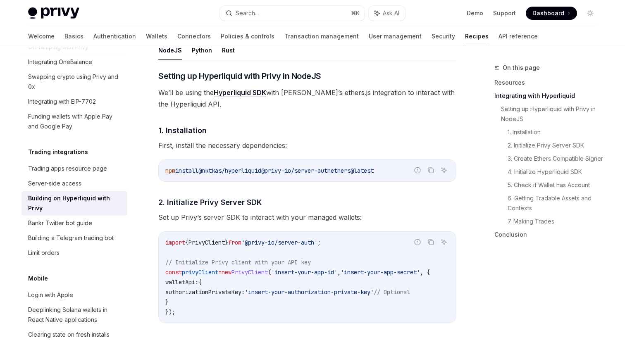 The image size is (625, 340). Describe the element at coordinates (74, 102) in the screenshot. I see `a: Integrating with EIP-7702` at that location.